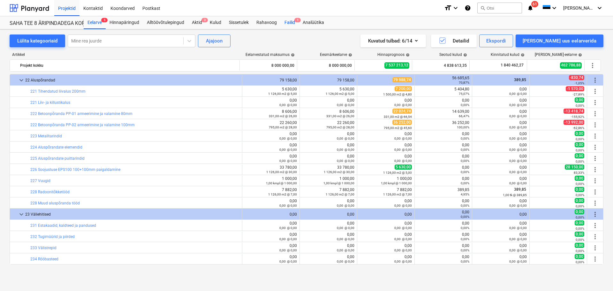  What do you see at coordinates (266, 23) in the screenshot?
I see `div: Rahavoog` at bounding box center [266, 23].